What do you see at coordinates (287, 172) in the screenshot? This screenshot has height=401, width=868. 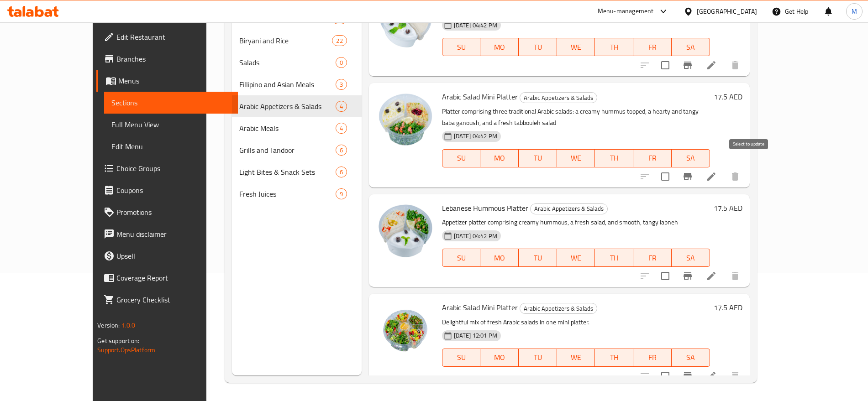 I see `span: Light Bites & Snack Sets` at bounding box center [287, 172].